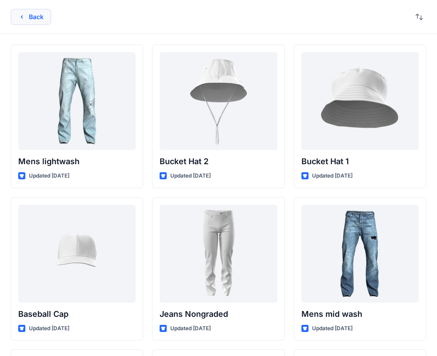  What do you see at coordinates (77, 101) in the screenshot?
I see `a: Mens lightwash` at bounding box center [77, 101].